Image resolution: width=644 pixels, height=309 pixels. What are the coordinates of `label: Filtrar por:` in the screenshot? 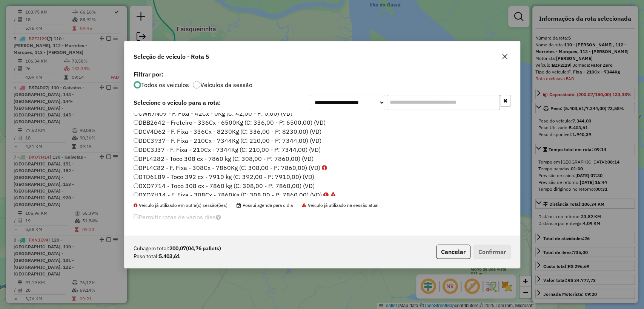 It's located at (323, 74).